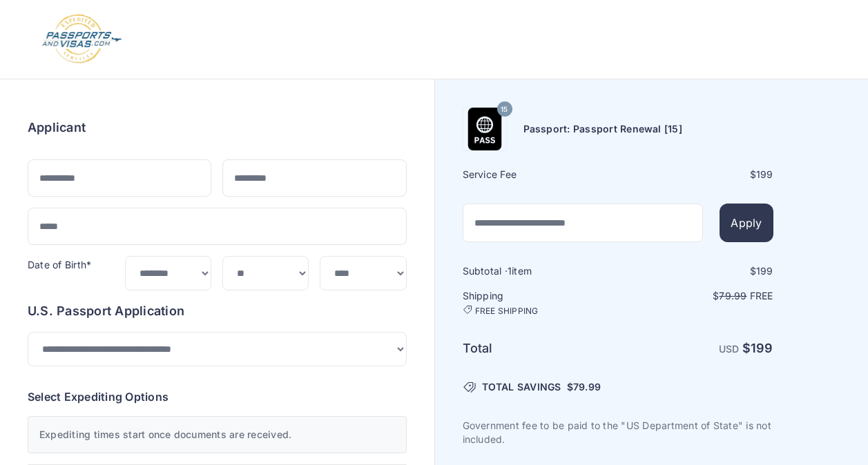  I want to click on span: TOTAL SAVINGS, so click(521, 387).